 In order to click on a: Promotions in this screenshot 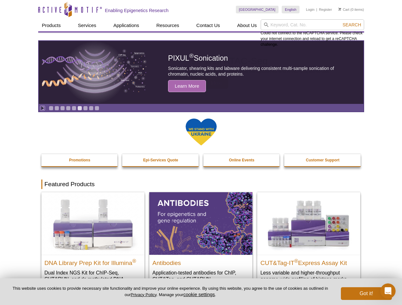, I will do `click(80, 160)`.